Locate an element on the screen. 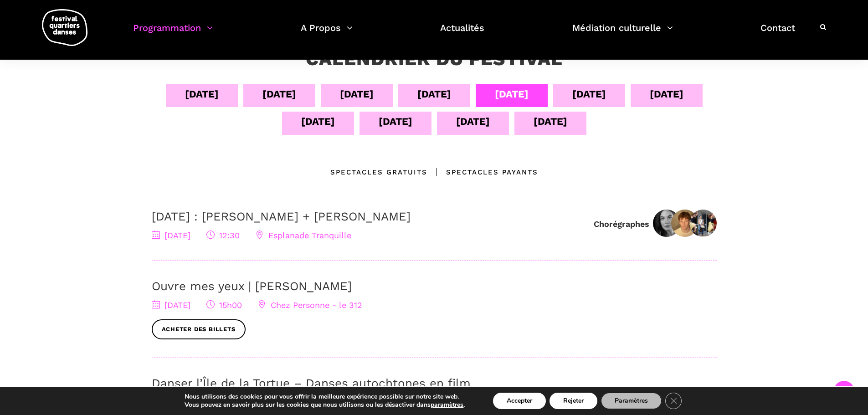  button: Accepter is located at coordinates (519, 401).